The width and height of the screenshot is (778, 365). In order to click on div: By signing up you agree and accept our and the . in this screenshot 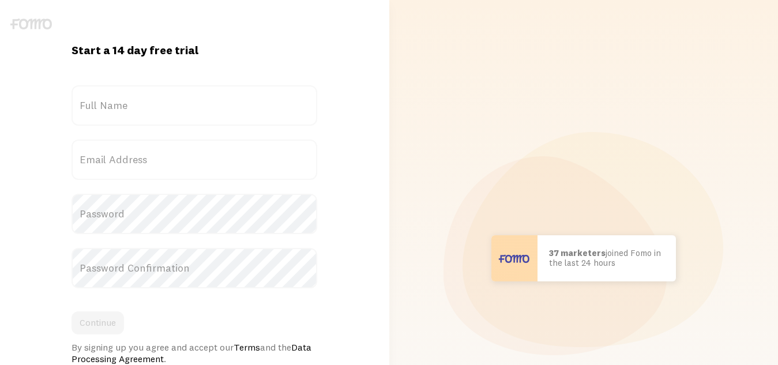, I will do `click(194, 353)`.